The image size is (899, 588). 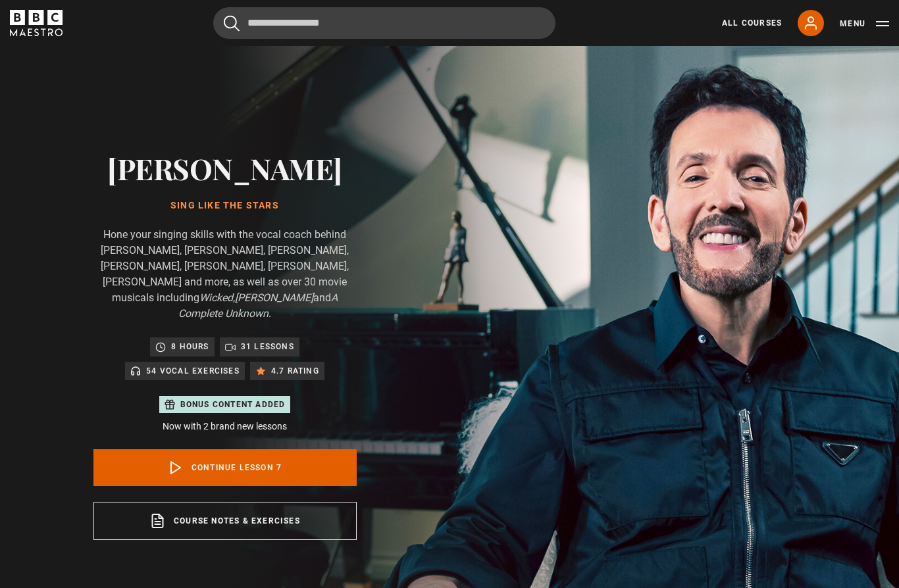 I want to click on p: 54 Vocal Exercises, so click(x=193, y=371).